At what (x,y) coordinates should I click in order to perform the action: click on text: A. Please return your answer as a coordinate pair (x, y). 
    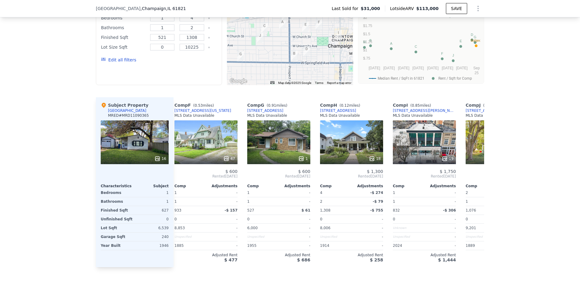
    Looking at the image, I should click on (392, 43).